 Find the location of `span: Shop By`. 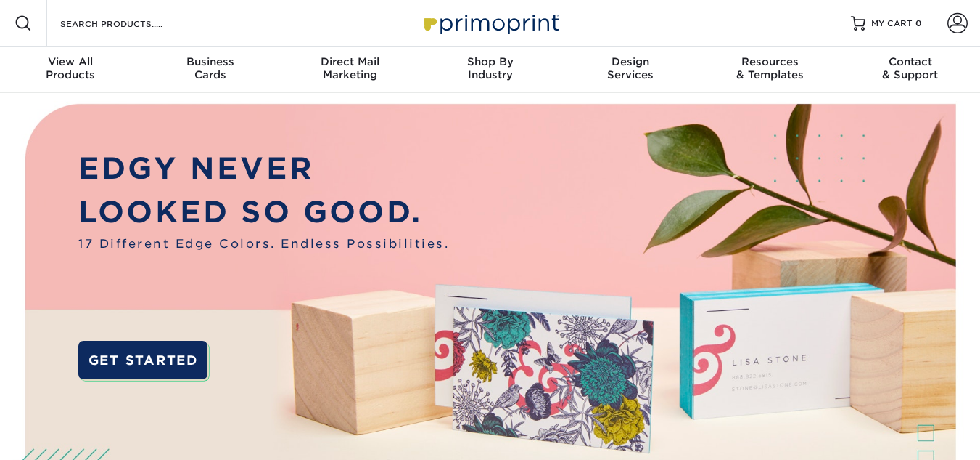

span: Shop By is located at coordinates (490, 62).